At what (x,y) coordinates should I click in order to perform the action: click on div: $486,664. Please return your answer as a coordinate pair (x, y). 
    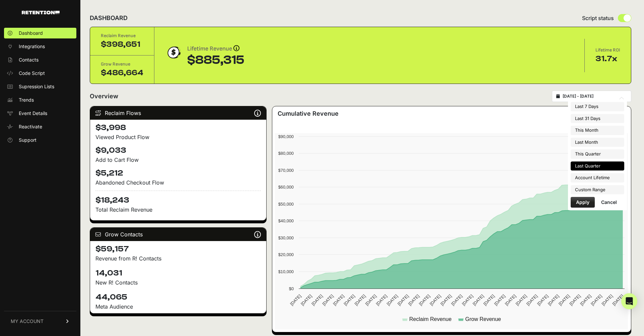
    Looking at the image, I should click on (122, 73).